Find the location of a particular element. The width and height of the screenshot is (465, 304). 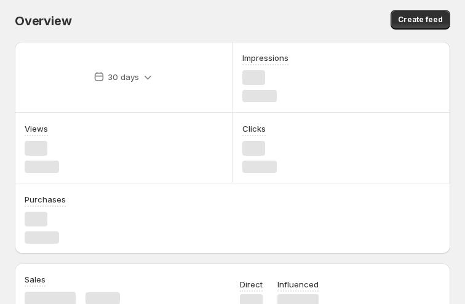

button: Create feed is located at coordinates (420, 20).